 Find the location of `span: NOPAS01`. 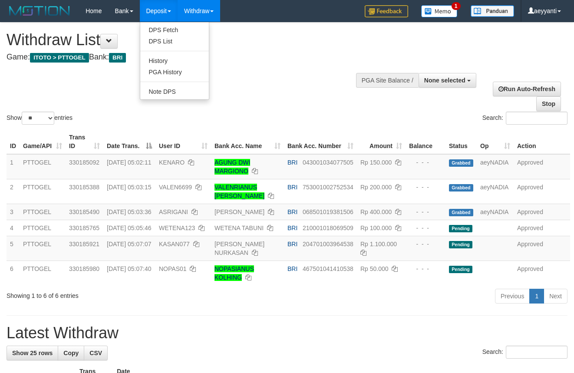

span: NOPAS01 is located at coordinates (173, 269).